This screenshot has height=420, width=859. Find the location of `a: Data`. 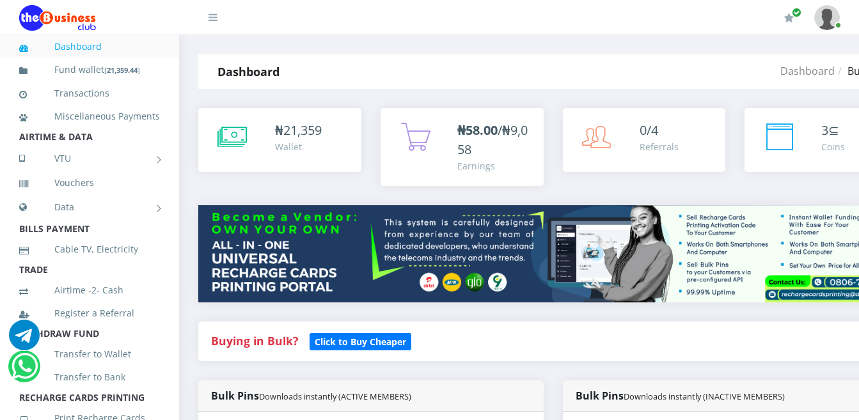

a: Data is located at coordinates (90, 207).